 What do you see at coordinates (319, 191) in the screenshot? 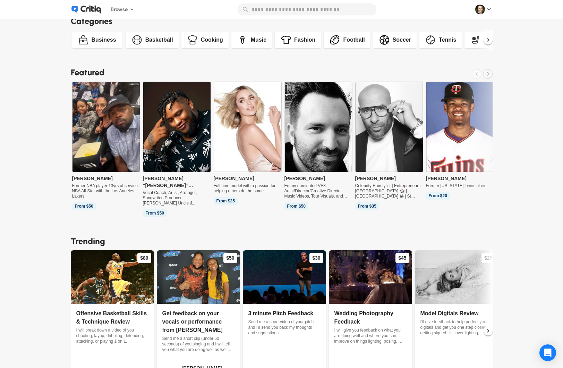
I see `span: Emmy nominated VFX Artist/Director/Creative Director- Music Videos, Tour Visuals, and VFX for fil...` at bounding box center [319, 191].